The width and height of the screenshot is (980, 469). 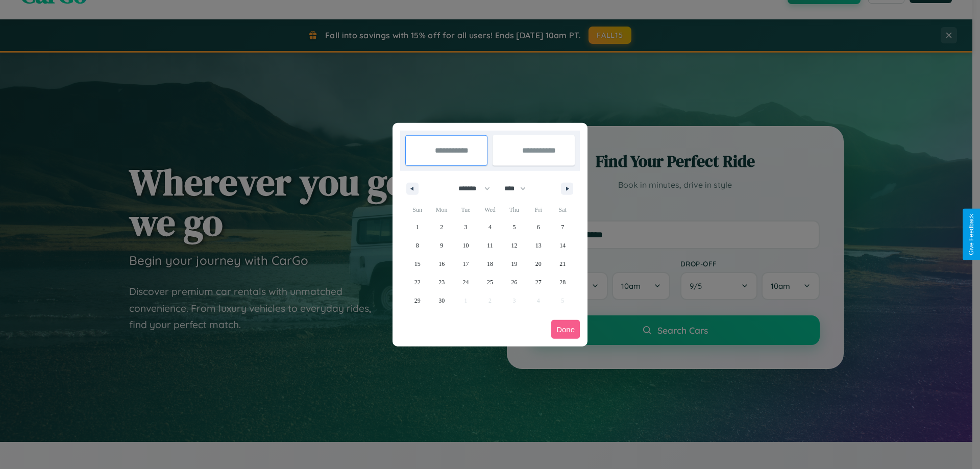 I want to click on button: 19, so click(x=514, y=264).